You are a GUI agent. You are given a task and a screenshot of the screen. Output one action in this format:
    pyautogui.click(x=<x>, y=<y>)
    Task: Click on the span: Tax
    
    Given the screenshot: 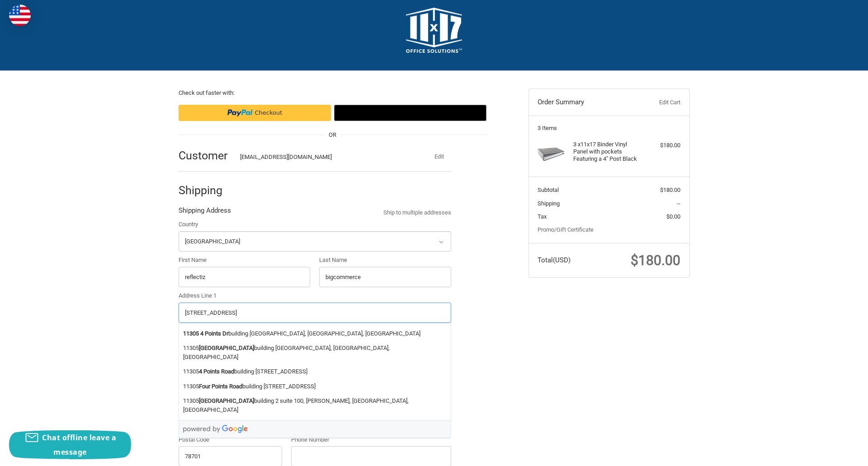 What is the action you would take?
    pyautogui.click(x=542, y=216)
    